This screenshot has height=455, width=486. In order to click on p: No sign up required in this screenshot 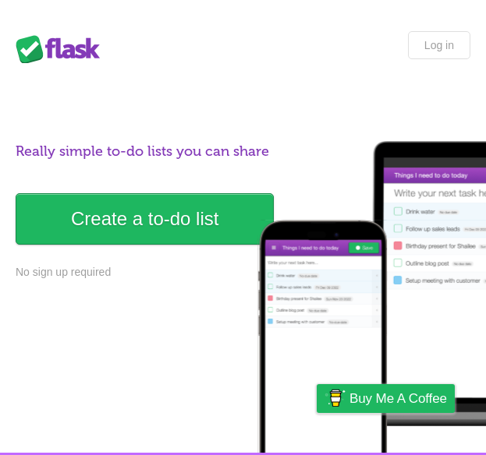, I will do `click(242, 272)`.